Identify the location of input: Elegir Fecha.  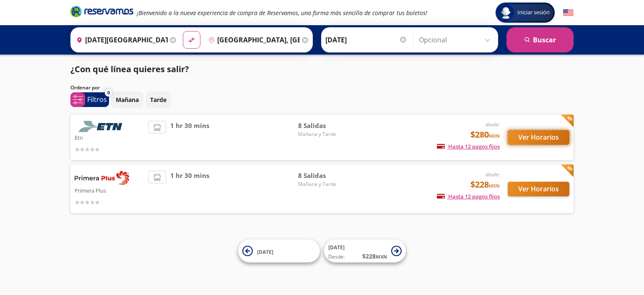
(366, 40).